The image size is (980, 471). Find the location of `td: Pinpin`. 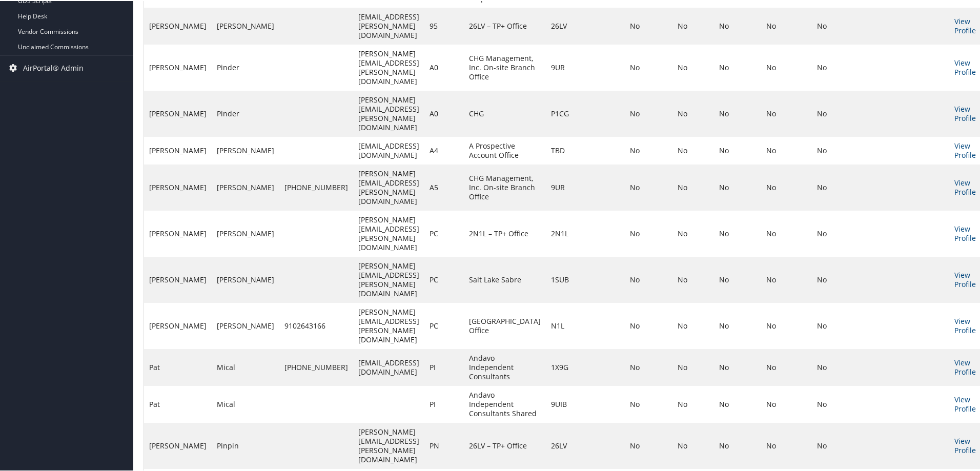

td: Pinpin is located at coordinates (245, 445).